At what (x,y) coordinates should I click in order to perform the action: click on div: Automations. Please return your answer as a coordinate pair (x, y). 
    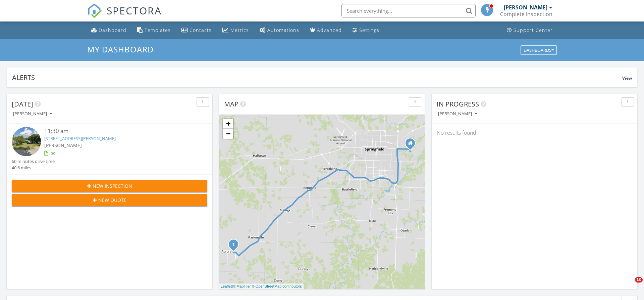
    Looking at the image, I should click on (283, 30).